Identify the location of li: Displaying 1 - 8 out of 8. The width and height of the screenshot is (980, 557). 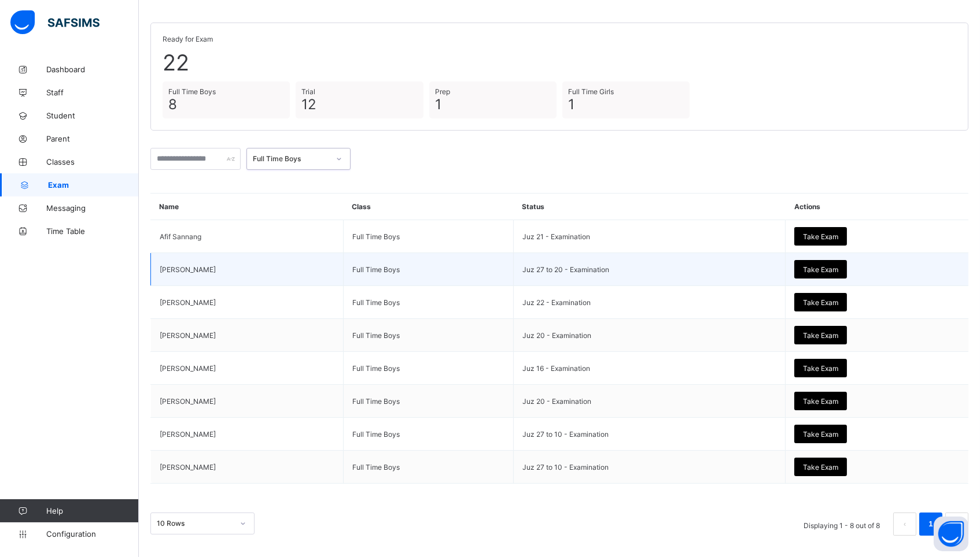
(841, 524).